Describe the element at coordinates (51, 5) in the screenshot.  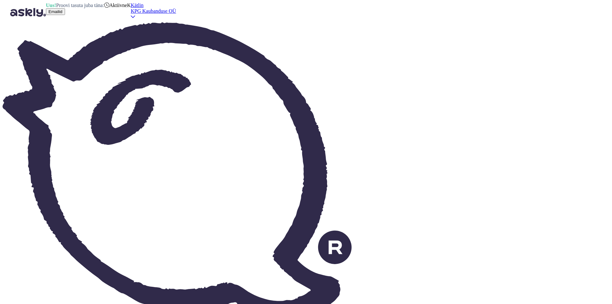
I see `b: Uus!` at that location.